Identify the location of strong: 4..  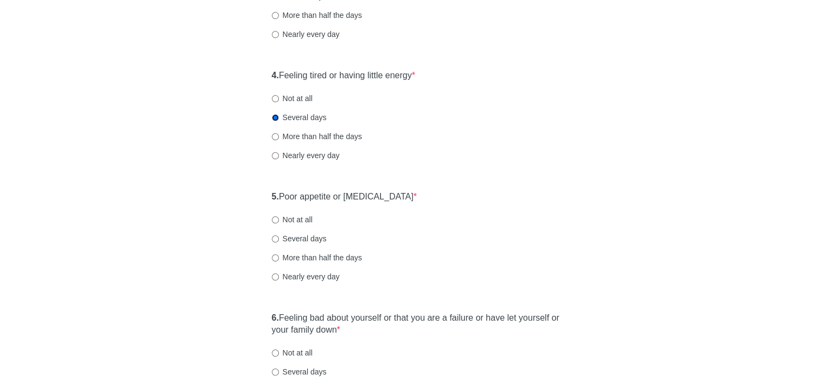
(275, 75).